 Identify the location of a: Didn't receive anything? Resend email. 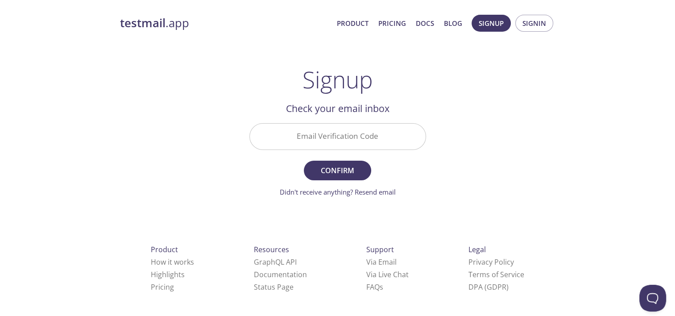
(338, 192).